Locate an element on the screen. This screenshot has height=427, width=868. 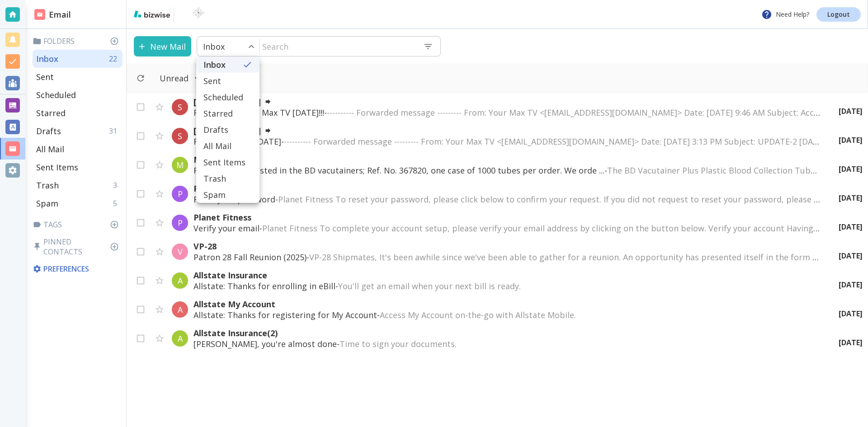
p: Sent is located at coordinates (212, 81).